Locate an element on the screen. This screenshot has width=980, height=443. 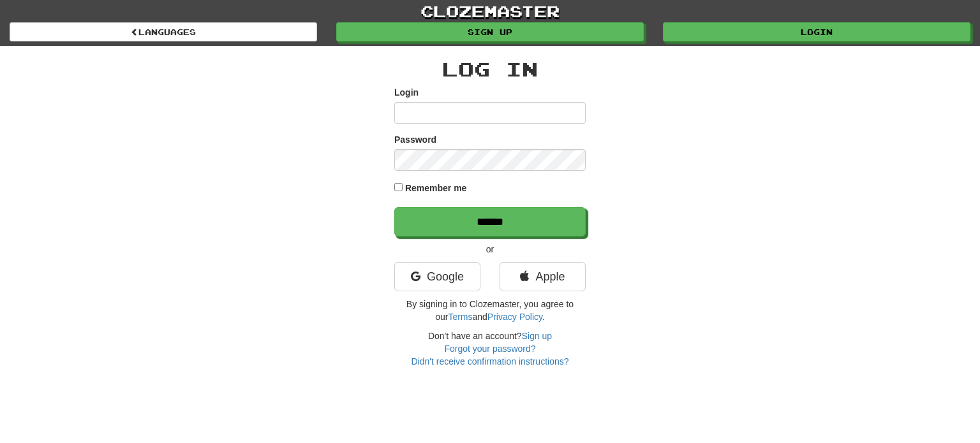
a: Terms is located at coordinates (460, 317).